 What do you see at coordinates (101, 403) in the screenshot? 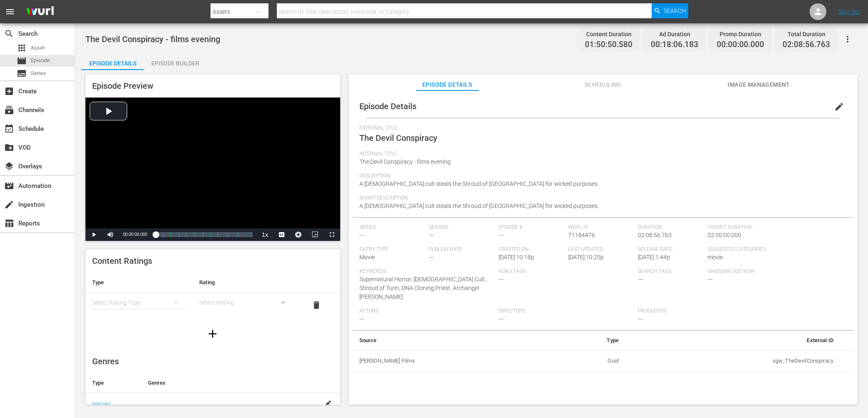
I see `a: Nielsen` at bounding box center [101, 403].